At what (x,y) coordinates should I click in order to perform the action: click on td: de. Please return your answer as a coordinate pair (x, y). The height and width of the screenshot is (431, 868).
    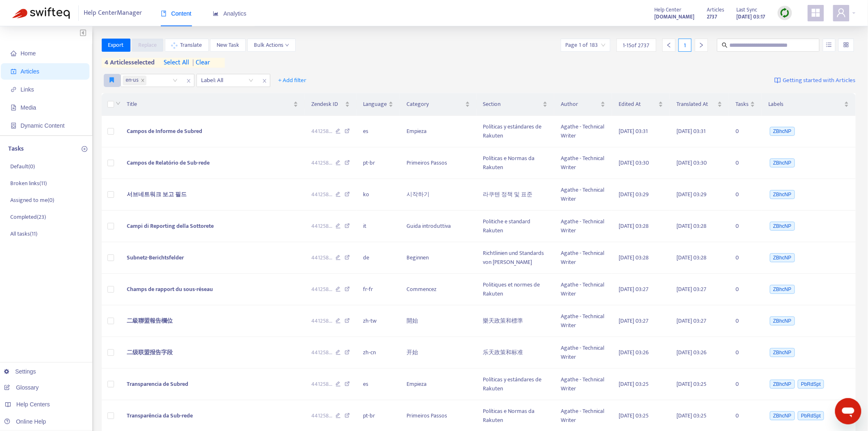
    Looking at the image, I should click on (378, 258).